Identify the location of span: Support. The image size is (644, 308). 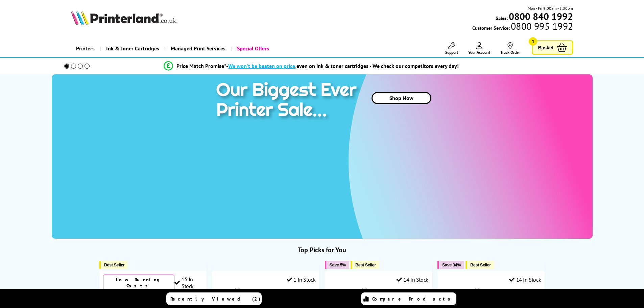
(451, 52).